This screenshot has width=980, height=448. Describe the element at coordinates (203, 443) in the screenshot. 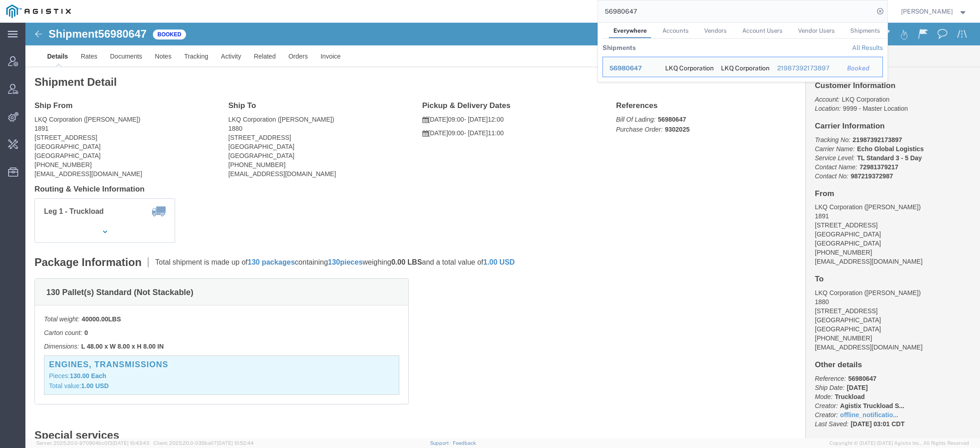

I see `span: Client: 2025.20.0-035ba07` at that location.